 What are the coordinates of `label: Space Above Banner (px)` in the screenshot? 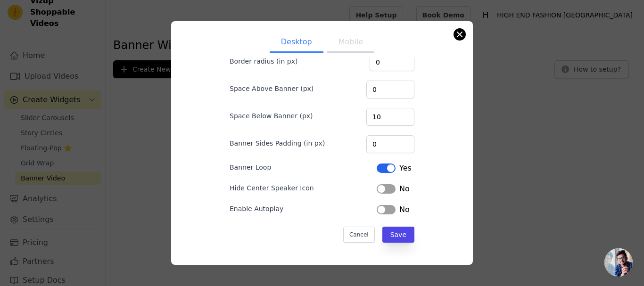 It's located at (272, 89).